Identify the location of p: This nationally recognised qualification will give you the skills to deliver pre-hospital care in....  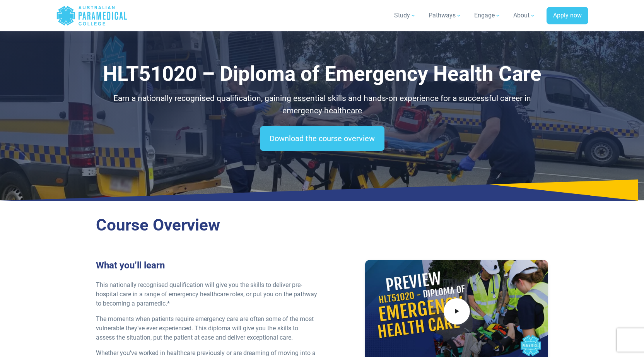
(206, 294).